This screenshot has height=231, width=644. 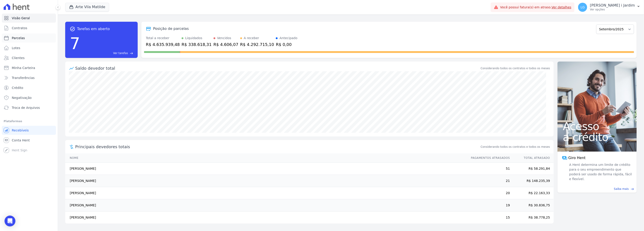 What do you see at coordinates (26, 108) in the screenshot?
I see `span: Troca de Arquivos` at bounding box center [26, 108].